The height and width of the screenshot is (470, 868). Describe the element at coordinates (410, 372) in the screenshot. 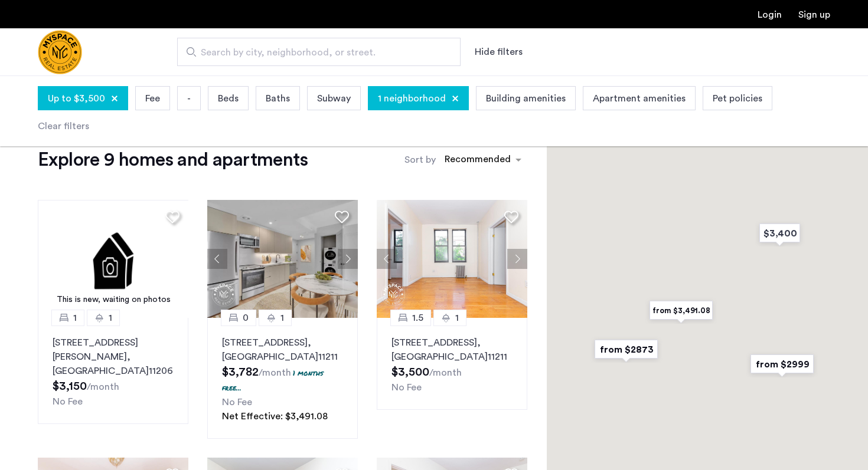

I see `span: $3,500` at that location.